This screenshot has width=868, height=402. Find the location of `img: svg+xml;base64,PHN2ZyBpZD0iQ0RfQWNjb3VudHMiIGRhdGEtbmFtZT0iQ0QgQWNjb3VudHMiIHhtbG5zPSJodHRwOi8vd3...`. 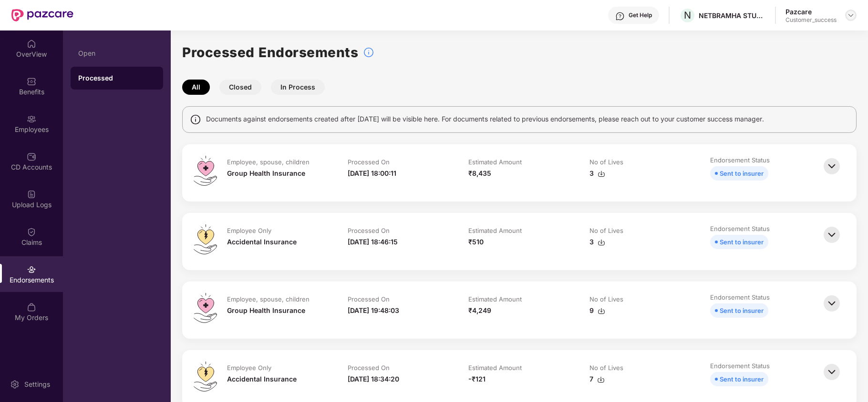

img: svg+xml;base64,PHN2ZyBpZD0iQ0RfQWNjb3VudHMiIGRhdGEtbmFtZT0iQ0QgQWNjb3VudHMiIHhtbG5zPSJodHRwOi8vd3... is located at coordinates (32, 157).